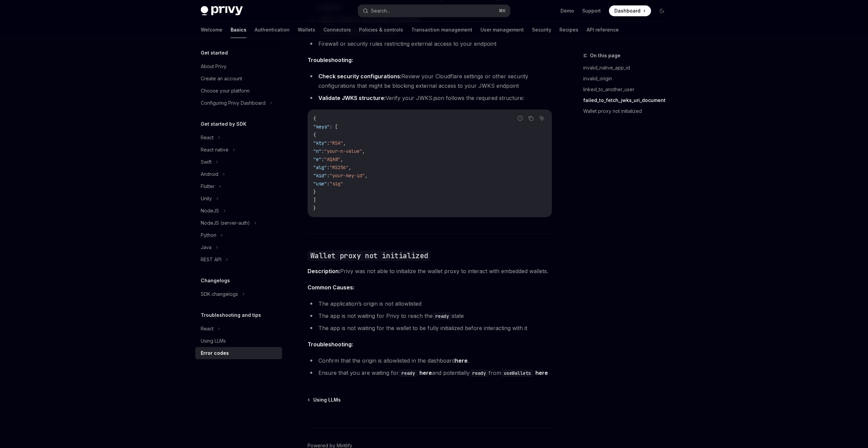 The height and width of the screenshot is (448, 868). I want to click on li: Review your Cloudflare settings or other security configurations that might be blocking external ..., so click(430, 81).